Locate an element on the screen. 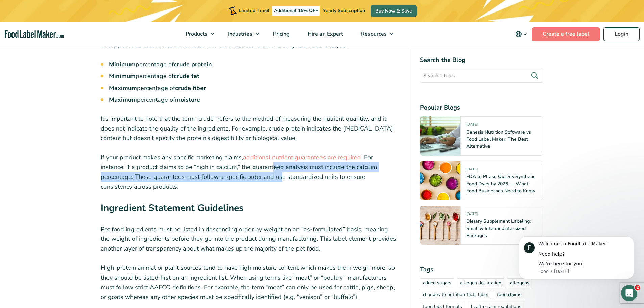 Image resolution: width=644 pixels, height=308 pixels. p: Message from Food, sent 2w ago is located at coordinates (75, 46).